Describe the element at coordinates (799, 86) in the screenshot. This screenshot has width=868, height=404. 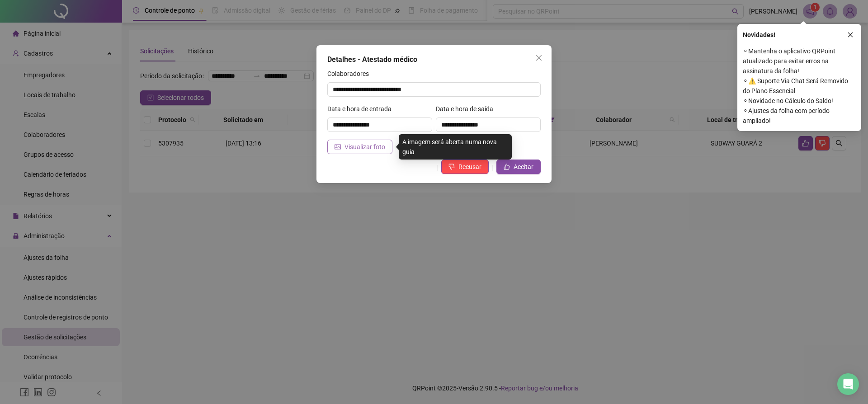
I see `span: ⚬ ⚠️ Suporte Via Chat Será Removido do Plano Essencial` at that location.